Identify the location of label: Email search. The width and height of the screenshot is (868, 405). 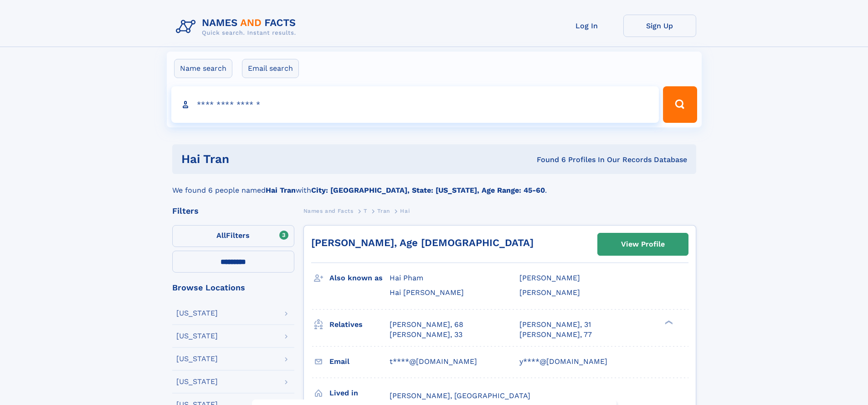
(270, 68).